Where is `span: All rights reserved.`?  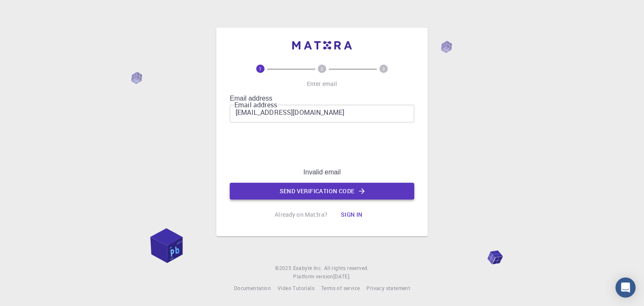 span: All rights reserved. is located at coordinates (346, 268).